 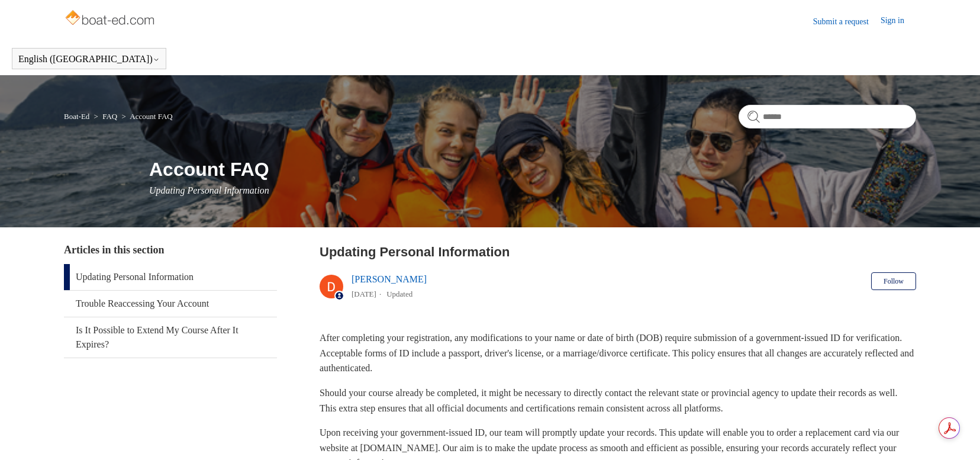 What do you see at coordinates (171, 277) in the screenshot?
I see `a: Updating Personal Information` at bounding box center [171, 277].